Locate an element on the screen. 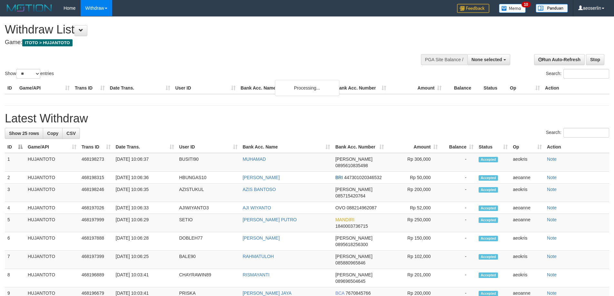 The height and width of the screenshot is (296, 614). span: Copy 089696504645 to clipboard is located at coordinates (350, 281).